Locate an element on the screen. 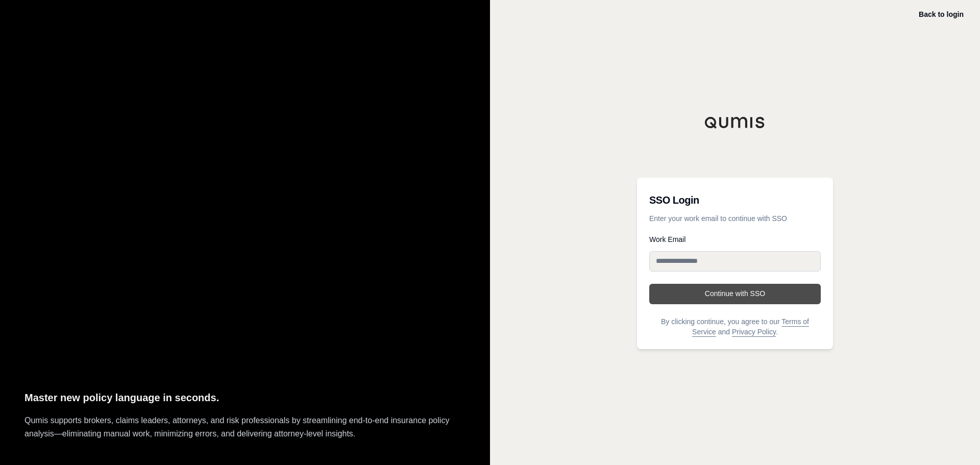 This screenshot has width=980, height=465. a: Back to login is located at coordinates (941, 14).